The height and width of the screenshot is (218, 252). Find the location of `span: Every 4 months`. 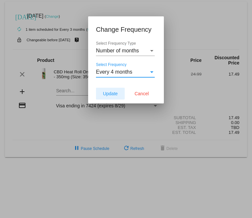

span: Every 4 months is located at coordinates (114, 72).